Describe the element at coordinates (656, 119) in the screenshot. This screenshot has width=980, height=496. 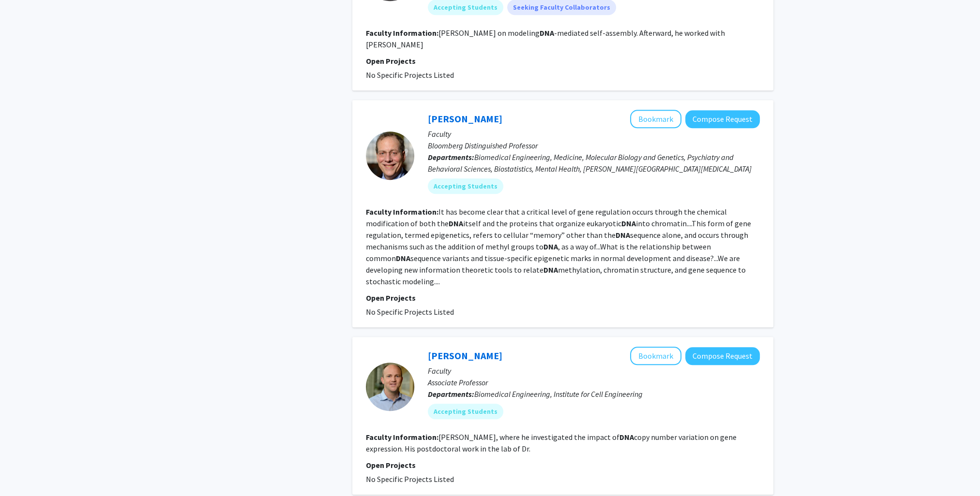
I see `button: Add Andy Feinberg to Bookmarks` at that location.